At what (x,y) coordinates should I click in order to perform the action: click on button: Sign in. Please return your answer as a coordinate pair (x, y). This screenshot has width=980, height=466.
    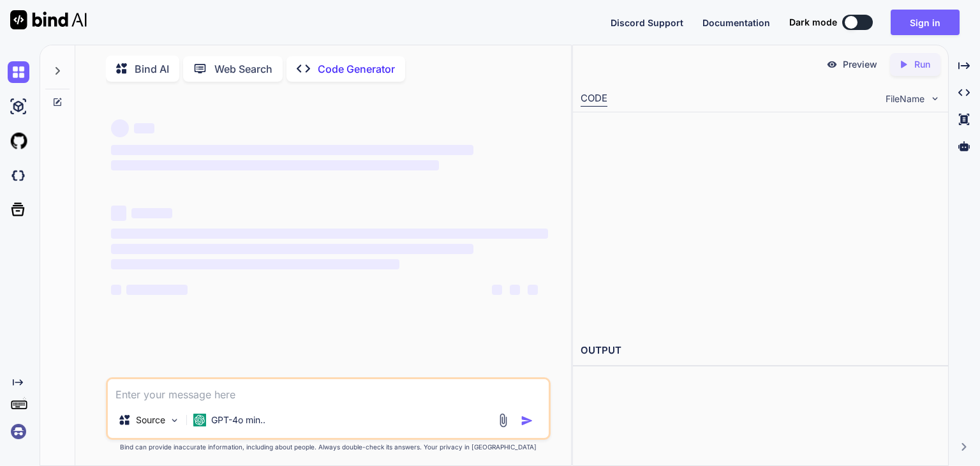
    Looking at the image, I should click on (925, 23).